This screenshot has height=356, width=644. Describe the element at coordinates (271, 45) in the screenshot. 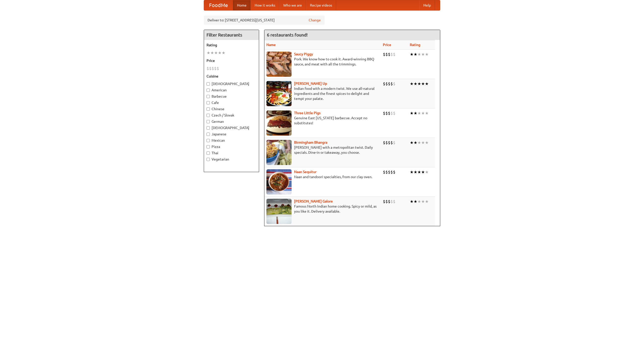

I see `a: Name` at that location.